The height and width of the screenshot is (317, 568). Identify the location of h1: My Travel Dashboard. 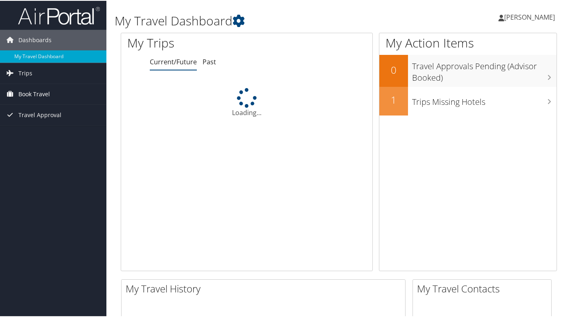
(264, 20).